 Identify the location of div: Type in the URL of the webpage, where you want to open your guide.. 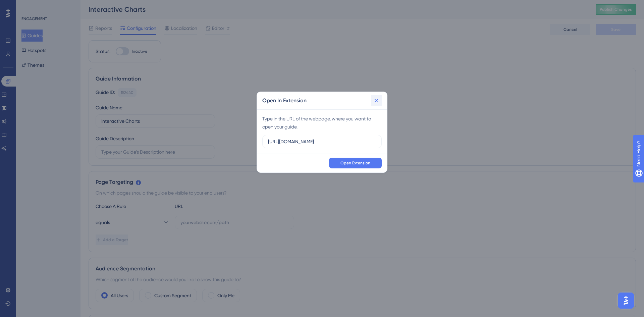
(322, 123).